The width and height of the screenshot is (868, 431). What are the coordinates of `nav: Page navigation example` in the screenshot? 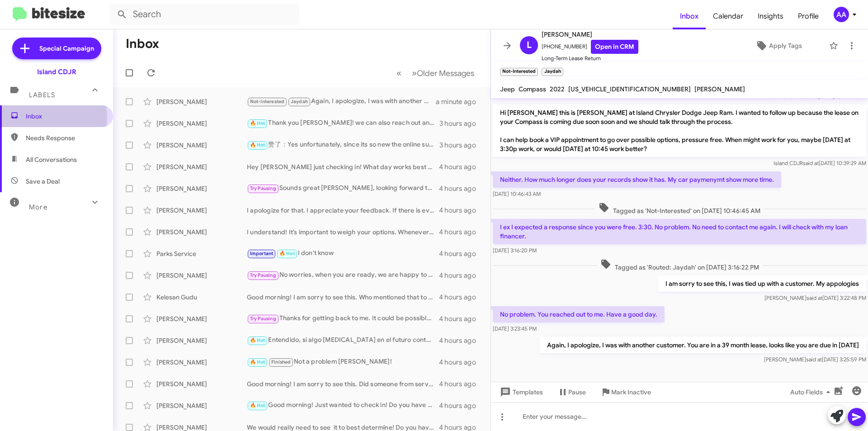 It's located at (435, 73).